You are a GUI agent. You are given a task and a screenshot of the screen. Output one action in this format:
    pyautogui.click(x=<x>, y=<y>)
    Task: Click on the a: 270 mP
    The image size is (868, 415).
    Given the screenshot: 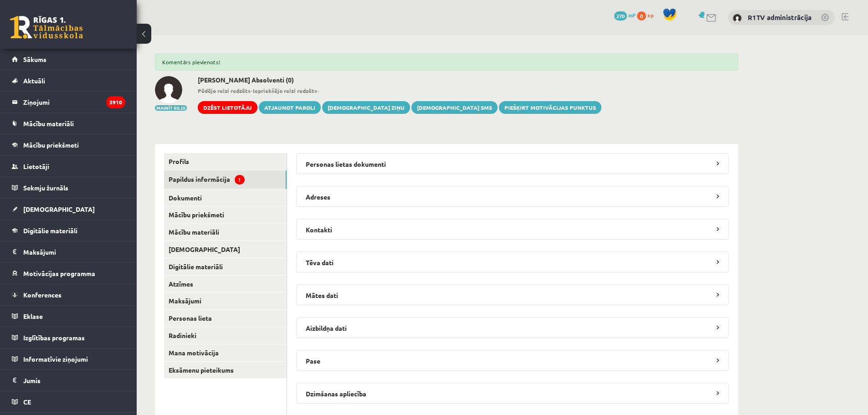 What is the action you would take?
    pyautogui.click(x=625, y=15)
    